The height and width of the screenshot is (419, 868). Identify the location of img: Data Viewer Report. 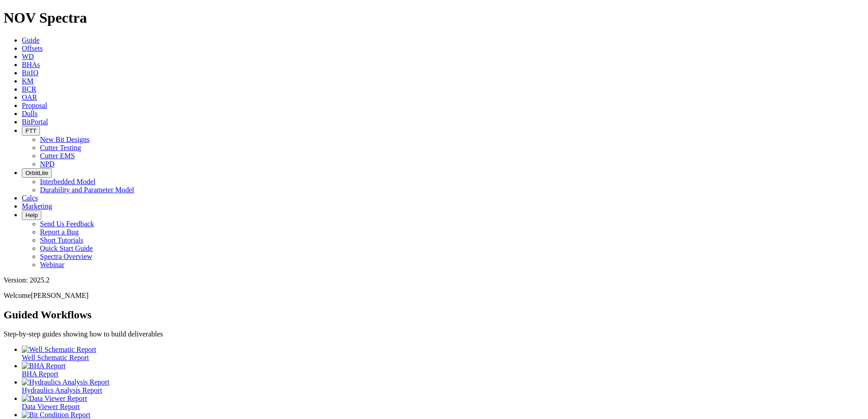
(55, 398).